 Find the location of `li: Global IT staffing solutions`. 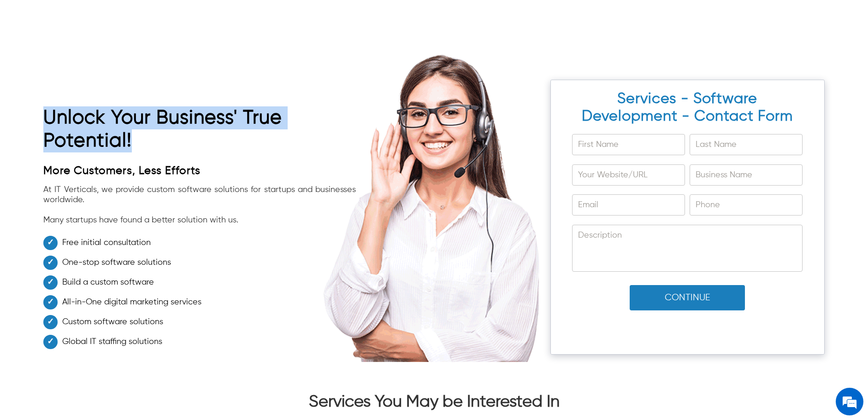

li: Global IT staffing solutions is located at coordinates (199, 345).